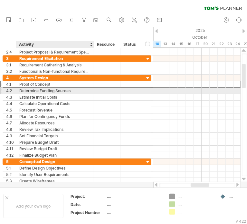 The height and width of the screenshot is (224, 247). What do you see at coordinates (205, 44) in the screenshot?
I see `div: Monday, 20 October 2025` at bounding box center [205, 44].